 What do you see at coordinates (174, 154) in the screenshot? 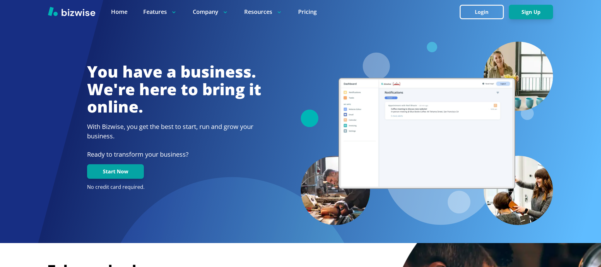
I see `p: Ready to transform your business?` at bounding box center [174, 154].